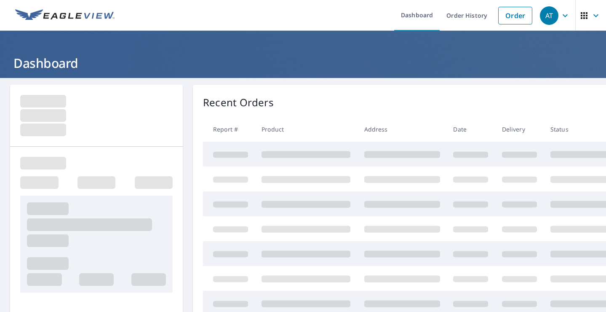  I want to click on th: Delivery, so click(520, 129).